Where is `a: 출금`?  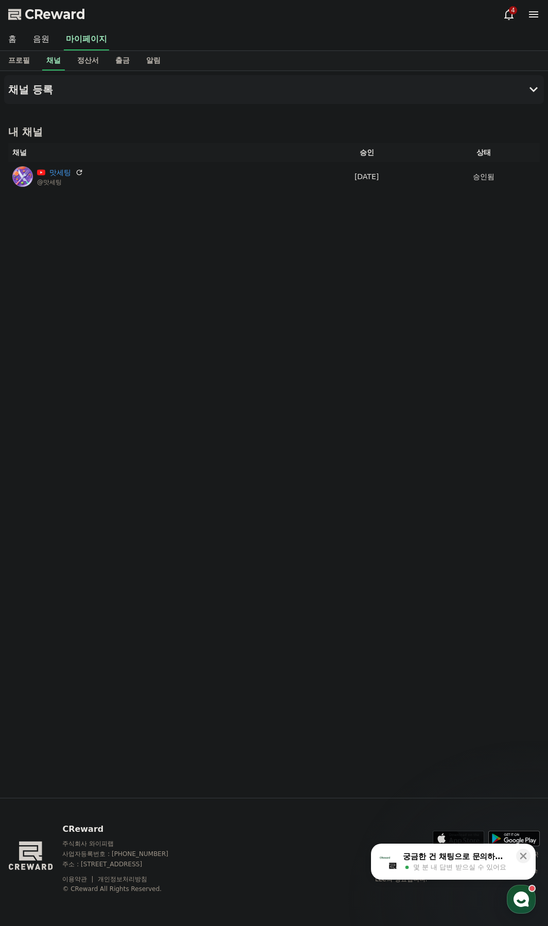 a: 출금 is located at coordinates (123, 61).